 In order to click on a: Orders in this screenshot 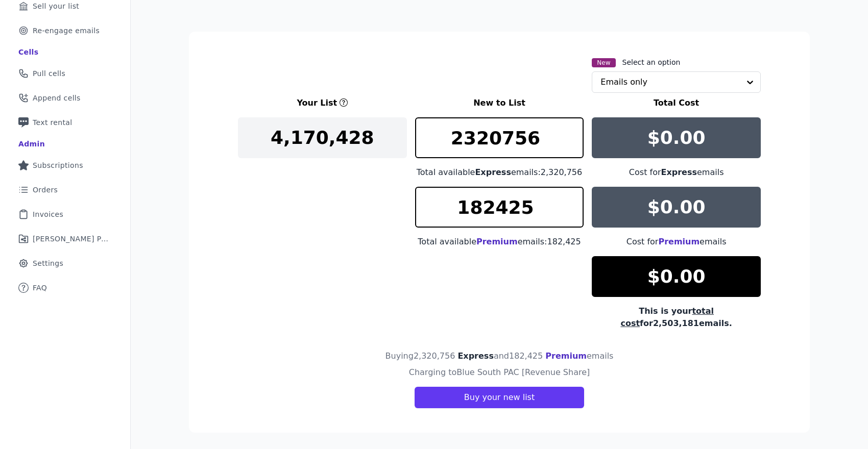, I will do `click(65, 190)`.